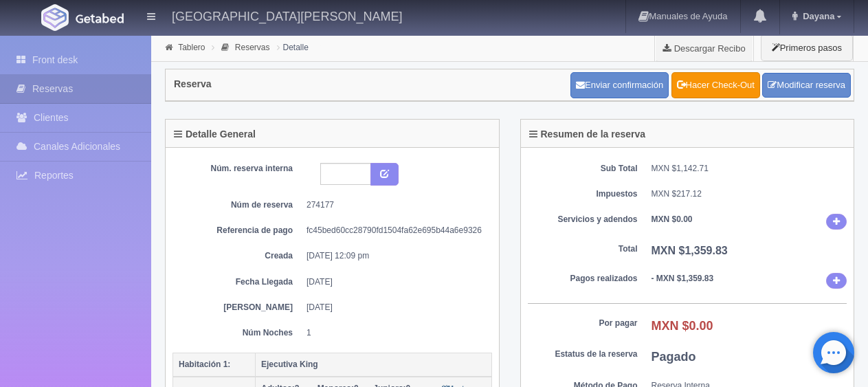 The width and height of the screenshot is (868, 387). I want to click on a: Tablero, so click(191, 48).